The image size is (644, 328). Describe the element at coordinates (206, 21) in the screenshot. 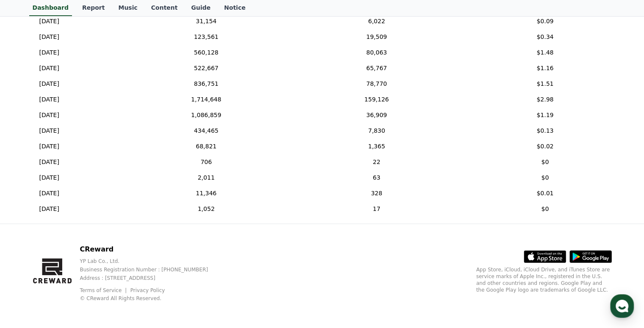

I see `td: 31,154` at that location.